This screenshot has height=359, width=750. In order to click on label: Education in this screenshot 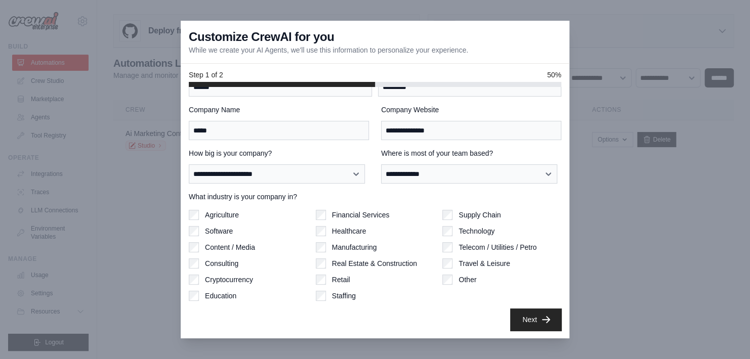, I will do `click(221, 296)`.